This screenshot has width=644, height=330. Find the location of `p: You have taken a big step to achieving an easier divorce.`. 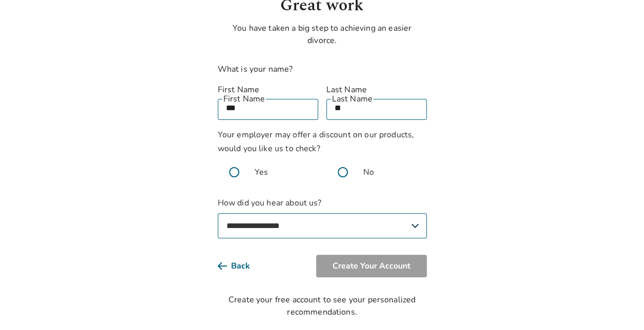

p: You have taken a big step to achieving an easier divorce. is located at coordinates (322, 35).